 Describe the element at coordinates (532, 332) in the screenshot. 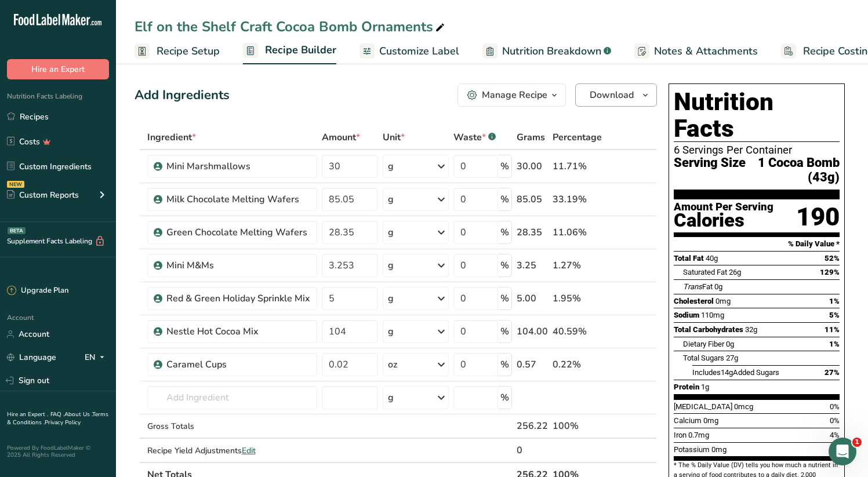

I see `div: 104.00` at that location.